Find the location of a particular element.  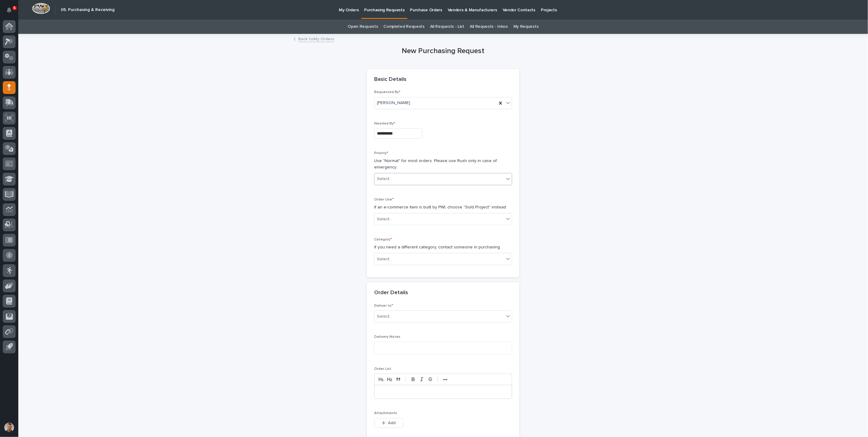

h2: Basic Details is located at coordinates (390, 80).